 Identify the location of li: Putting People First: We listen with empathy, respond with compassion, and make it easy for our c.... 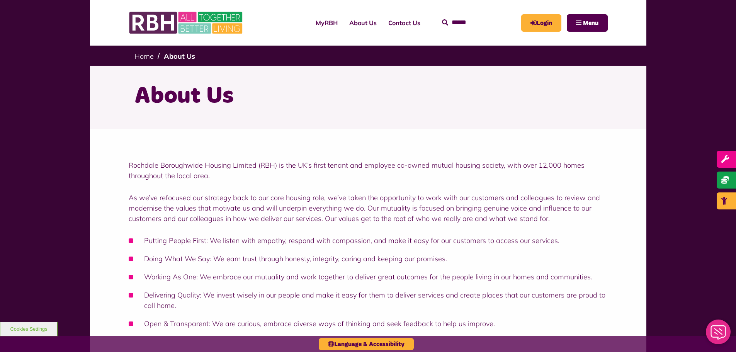
(368, 240).